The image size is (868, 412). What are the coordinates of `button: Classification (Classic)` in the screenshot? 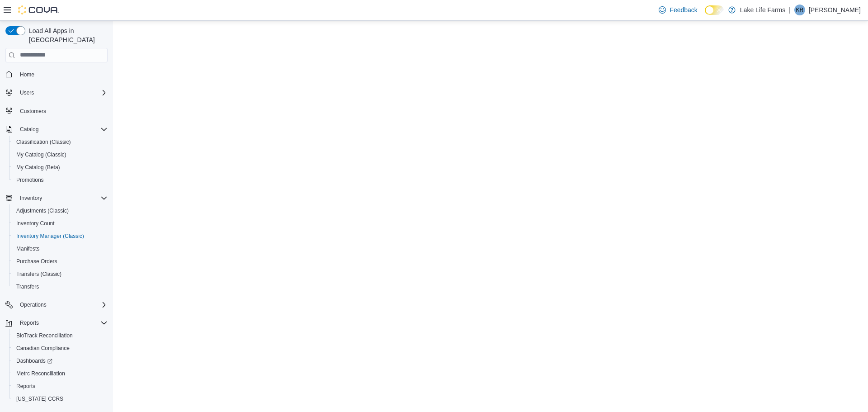 It's located at (60, 142).